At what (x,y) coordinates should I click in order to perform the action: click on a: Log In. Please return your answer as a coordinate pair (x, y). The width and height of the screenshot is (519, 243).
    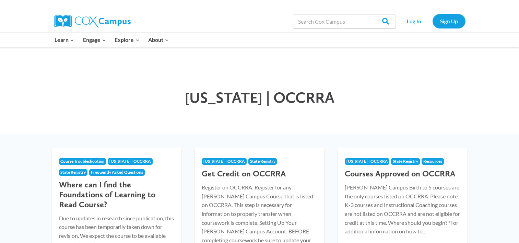
    Looking at the image, I should click on (414, 21).